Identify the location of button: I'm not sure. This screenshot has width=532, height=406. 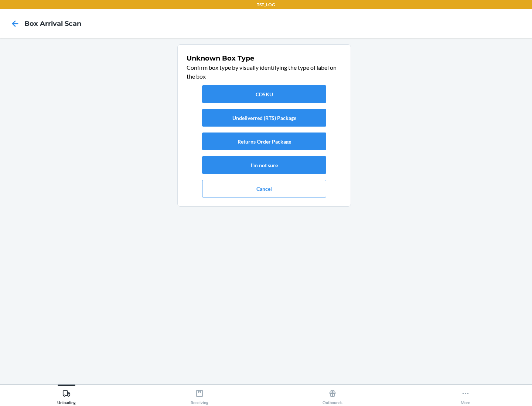
(264, 165).